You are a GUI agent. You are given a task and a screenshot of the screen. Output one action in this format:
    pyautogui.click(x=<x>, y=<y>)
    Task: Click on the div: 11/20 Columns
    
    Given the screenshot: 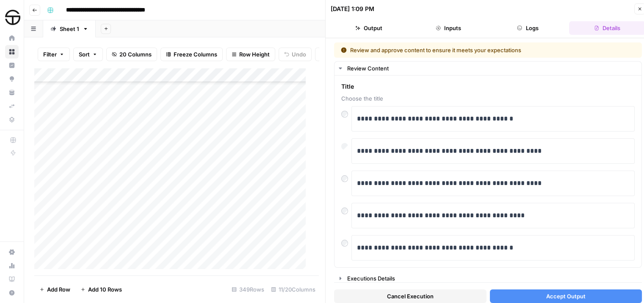 What is the action you would take?
    pyautogui.click(x=293, y=289)
    